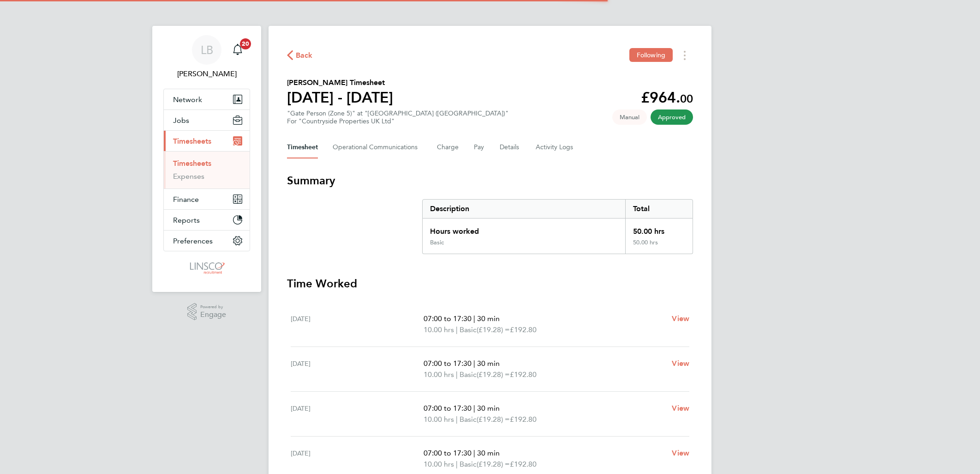  I want to click on span: Finance, so click(186, 199).